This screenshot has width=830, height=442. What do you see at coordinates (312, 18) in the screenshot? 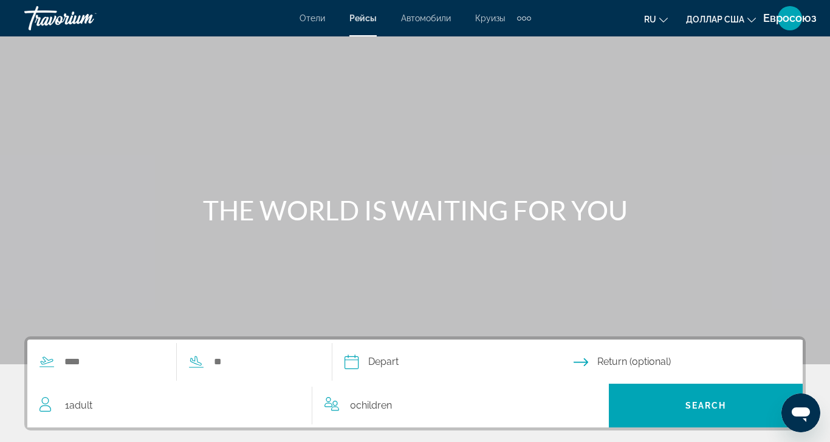
I see `font: Отели` at bounding box center [312, 18].